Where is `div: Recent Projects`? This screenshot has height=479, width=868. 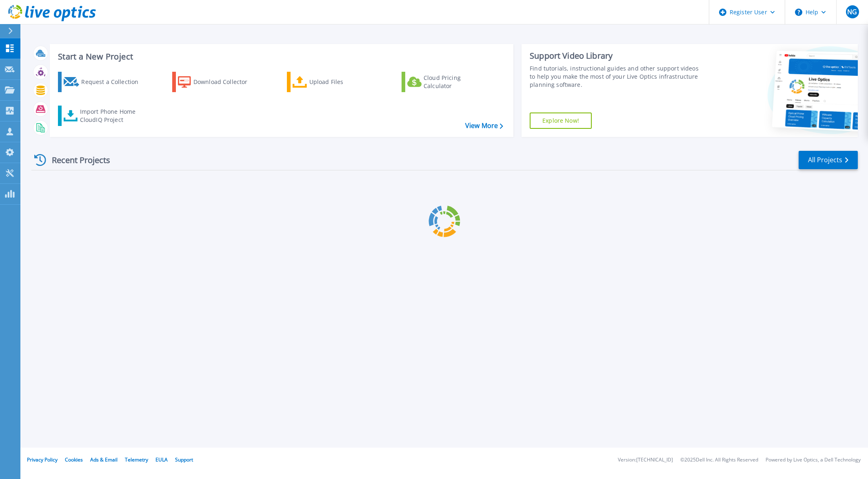 div: Recent Projects is located at coordinates (76, 160).